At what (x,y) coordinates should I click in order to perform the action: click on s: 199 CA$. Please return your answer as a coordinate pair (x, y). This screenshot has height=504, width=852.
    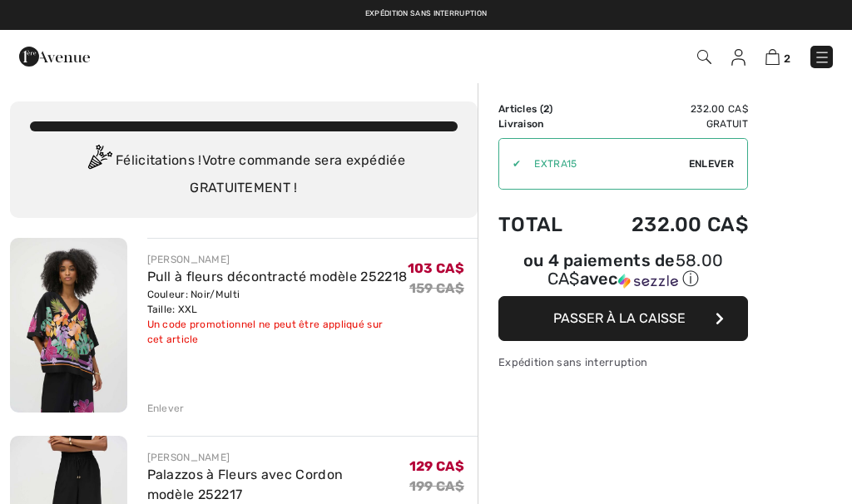
    Looking at the image, I should click on (436, 486).